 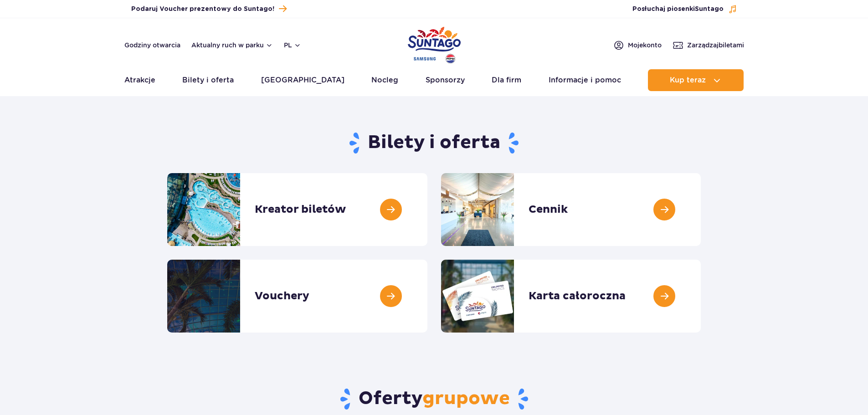 What do you see at coordinates (715, 45) in the screenshot?
I see `span: Zarządzaj biletami` at bounding box center [715, 45].